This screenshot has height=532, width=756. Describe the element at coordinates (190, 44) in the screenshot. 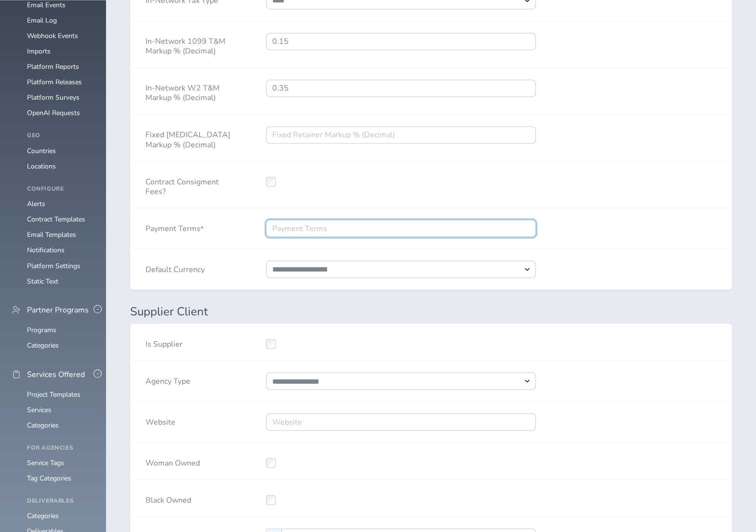

I see `label: In-Network 1099 T&M Markup % (Decimal)` at that location.